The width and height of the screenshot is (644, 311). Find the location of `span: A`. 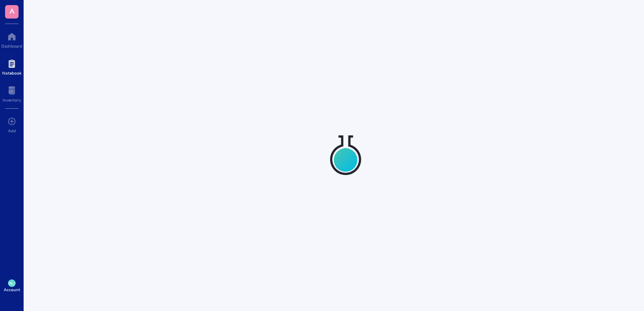

span: A is located at coordinates (12, 11).